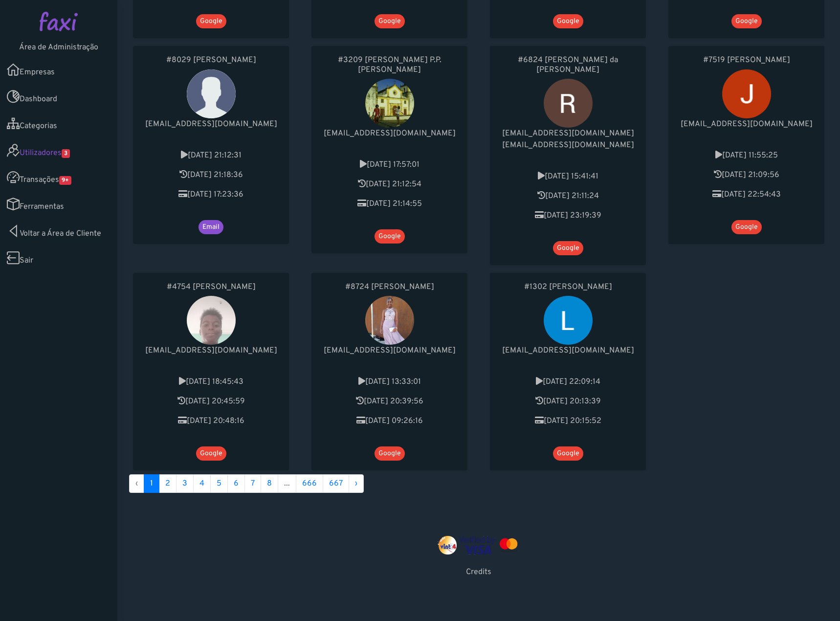  Describe the element at coordinates (65, 181) in the screenshot. I see `span: 9+` at that location.